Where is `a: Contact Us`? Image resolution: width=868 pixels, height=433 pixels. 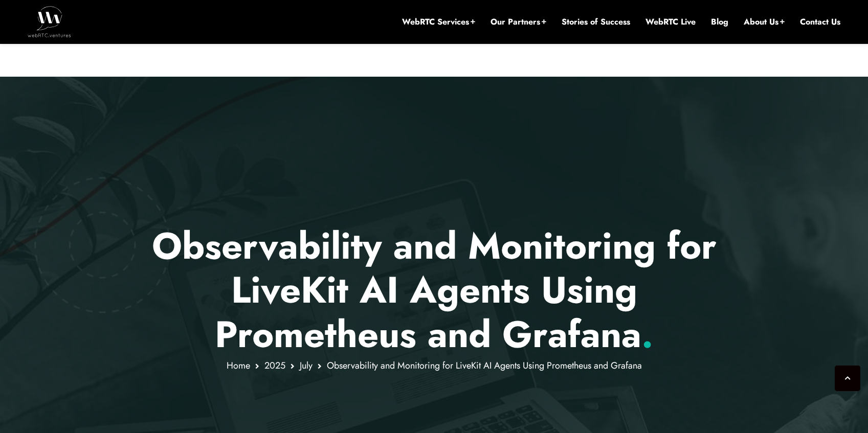
a: Contact Us is located at coordinates (820, 22).